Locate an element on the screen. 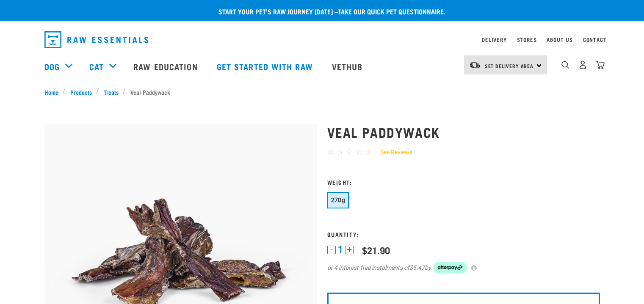 The image size is (644, 304). a: Raw Education is located at coordinates (167, 67).